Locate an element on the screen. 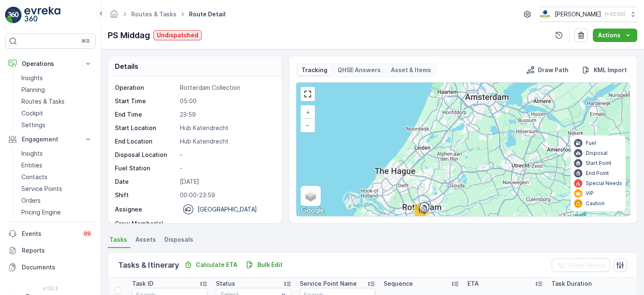  p: Disposal Location is located at coordinates (146, 155).